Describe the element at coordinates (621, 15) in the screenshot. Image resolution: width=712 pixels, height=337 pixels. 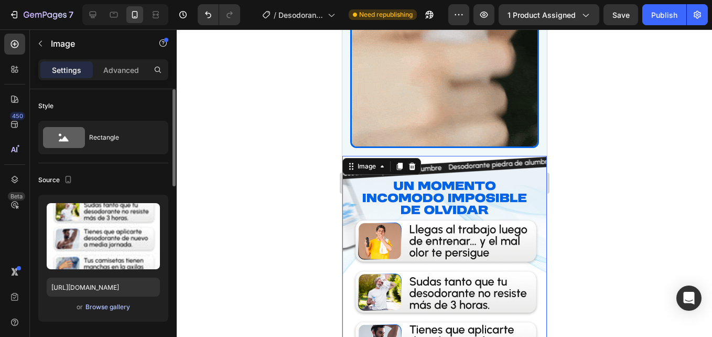
I see `button: Save` at that location.